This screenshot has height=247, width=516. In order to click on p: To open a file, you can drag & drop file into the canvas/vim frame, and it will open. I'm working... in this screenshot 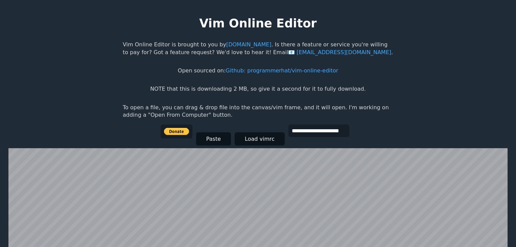, I will do `click(258, 111)`.